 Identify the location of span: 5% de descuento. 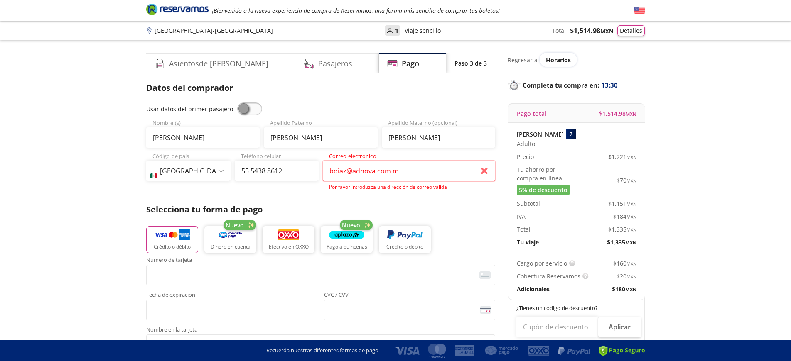
(543, 190).